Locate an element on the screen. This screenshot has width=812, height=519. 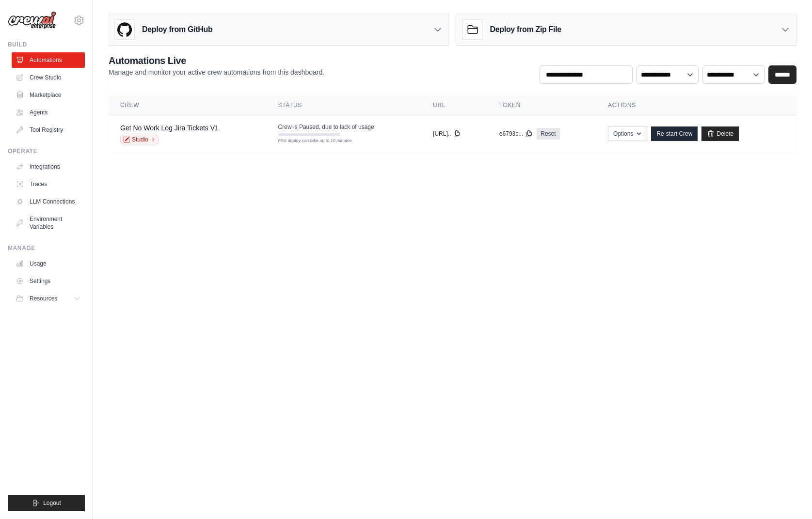
a: Environment Variables is located at coordinates (48, 223).